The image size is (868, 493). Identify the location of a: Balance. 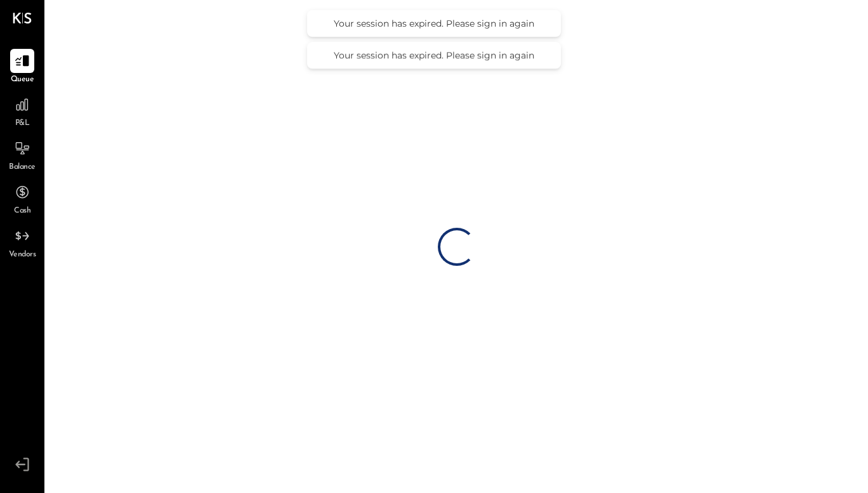
(22, 155).